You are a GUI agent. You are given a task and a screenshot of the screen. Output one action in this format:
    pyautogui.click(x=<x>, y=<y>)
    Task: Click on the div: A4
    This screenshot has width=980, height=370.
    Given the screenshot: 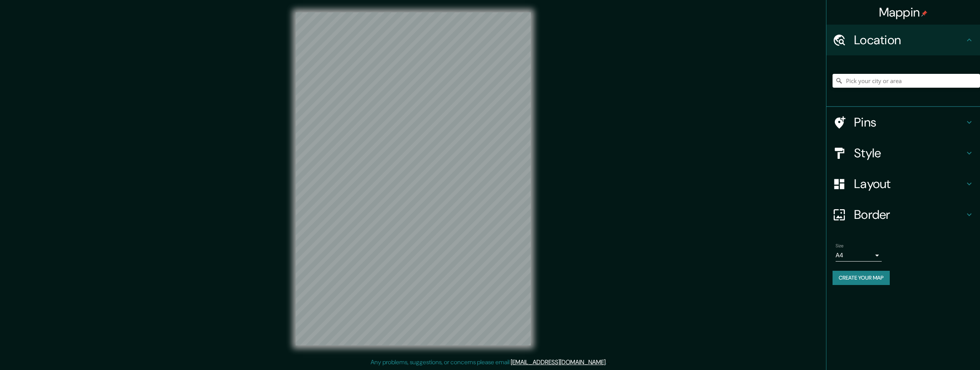 What is the action you would take?
    pyautogui.click(x=858, y=255)
    